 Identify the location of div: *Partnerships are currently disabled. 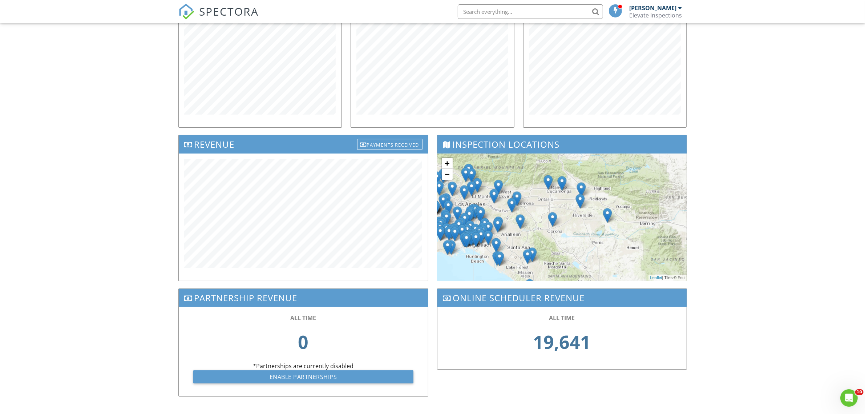
(303, 351).